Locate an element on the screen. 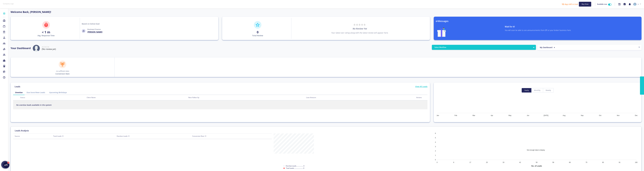  tspan: Dec is located at coordinates (636, 116).